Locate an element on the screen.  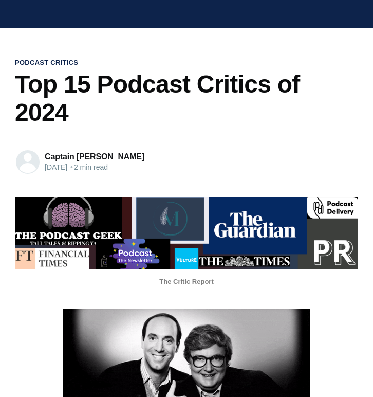
figcaption: The Critic Report is located at coordinates (187, 278).